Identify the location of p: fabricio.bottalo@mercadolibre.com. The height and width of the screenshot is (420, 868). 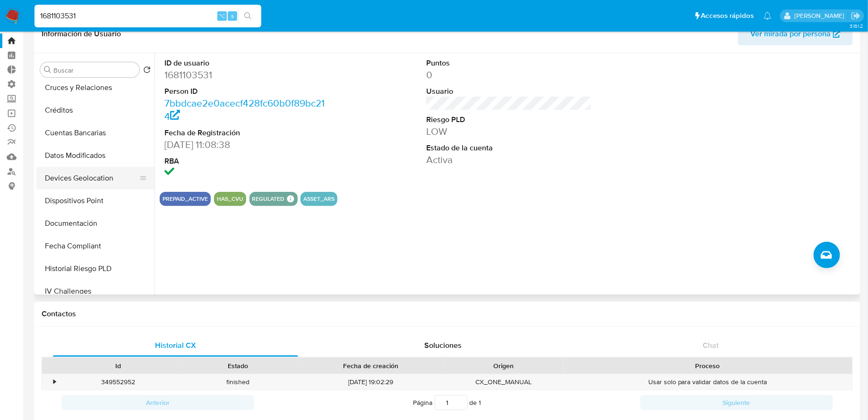
(820, 15).